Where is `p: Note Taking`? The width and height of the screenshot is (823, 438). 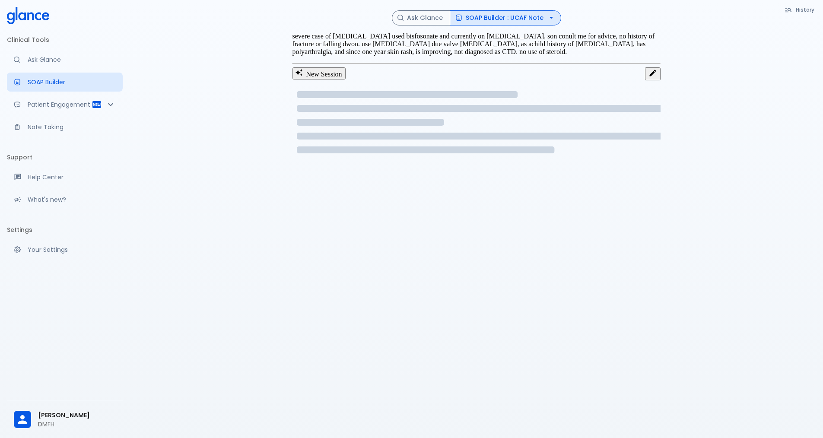
p: Note Taking is located at coordinates (72, 127).